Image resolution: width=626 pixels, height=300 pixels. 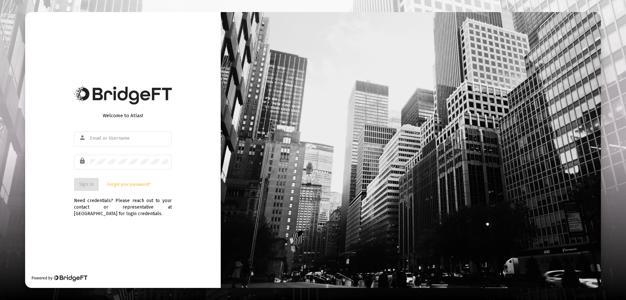 What do you see at coordinates (129, 138) in the screenshot?
I see `input: Email or Username` at bounding box center [129, 138].